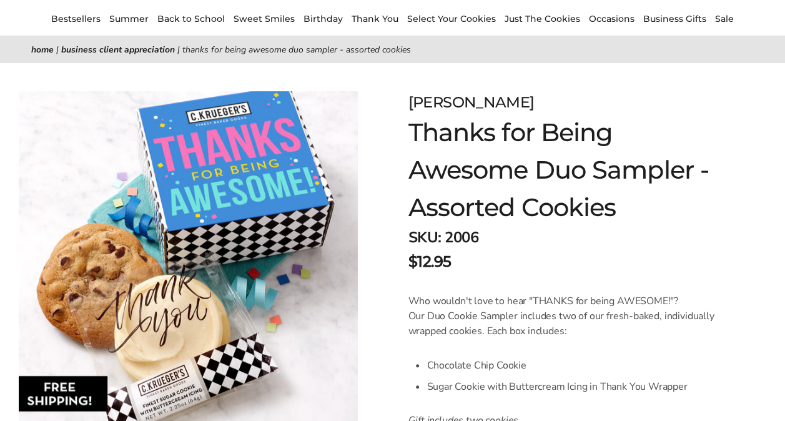 This screenshot has width=785, height=421. I want to click on span: 2006, so click(461, 237).